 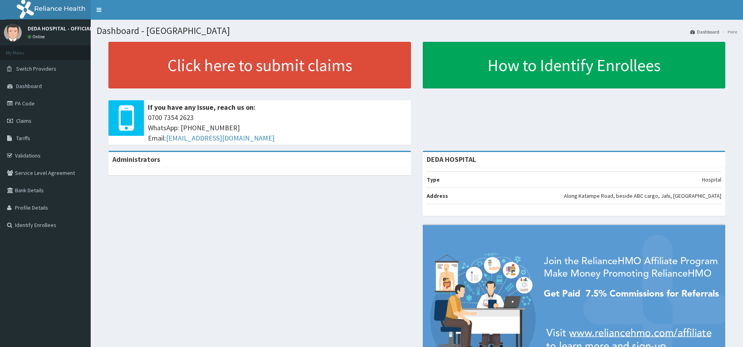 I want to click on b: Administrators, so click(x=136, y=159).